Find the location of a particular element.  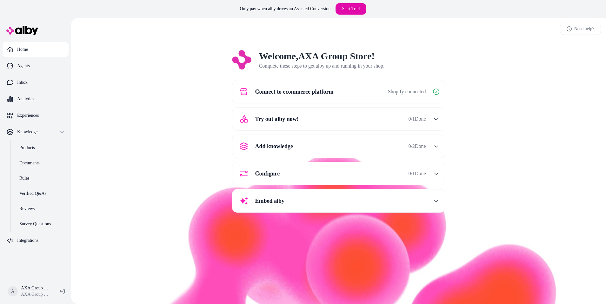

button: Knowledge is located at coordinates (36, 132).